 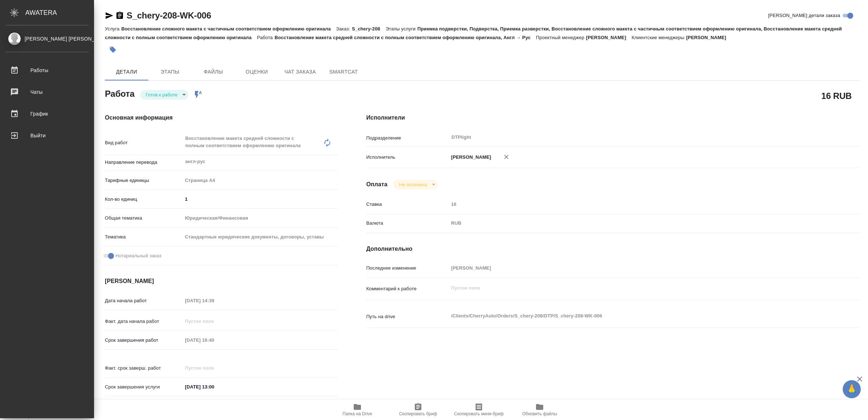 What do you see at coordinates (408, 223) in the screenshot?
I see `p: Валюта` at bounding box center [408, 223].